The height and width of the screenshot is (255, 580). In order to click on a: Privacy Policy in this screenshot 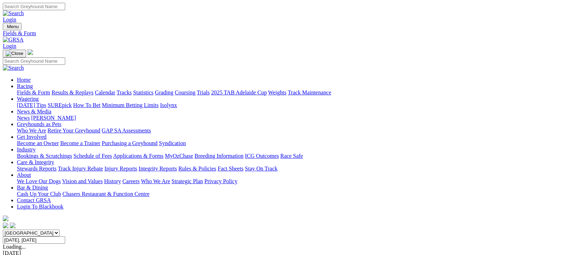, I will do `click(221, 181)`.